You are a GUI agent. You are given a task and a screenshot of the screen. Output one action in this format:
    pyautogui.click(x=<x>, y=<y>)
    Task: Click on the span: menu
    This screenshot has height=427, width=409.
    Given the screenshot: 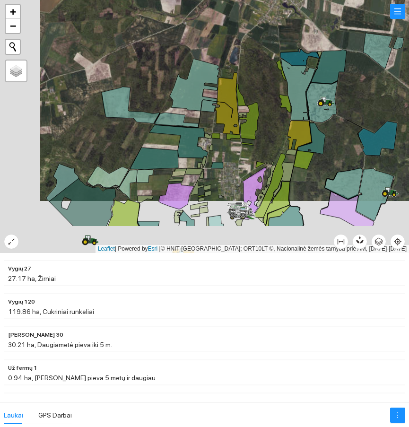 What is the action you would take?
    pyautogui.click(x=397, y=11)
    